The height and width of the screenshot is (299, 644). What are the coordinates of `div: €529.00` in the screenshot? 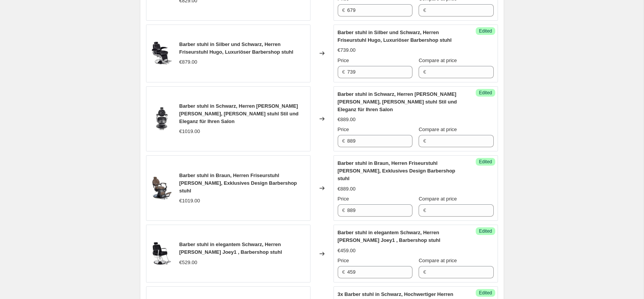 It's located at (188, 263).